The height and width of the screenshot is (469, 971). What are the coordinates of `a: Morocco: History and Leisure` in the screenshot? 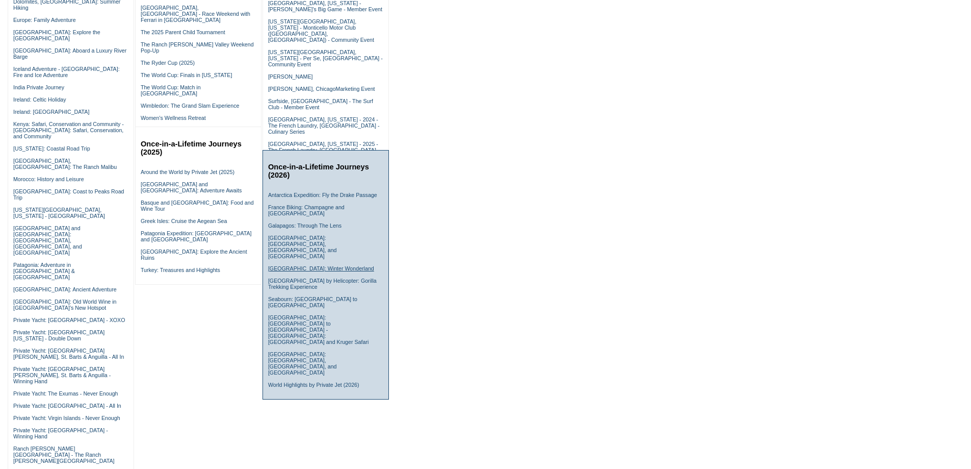 It's located at (48, 179).